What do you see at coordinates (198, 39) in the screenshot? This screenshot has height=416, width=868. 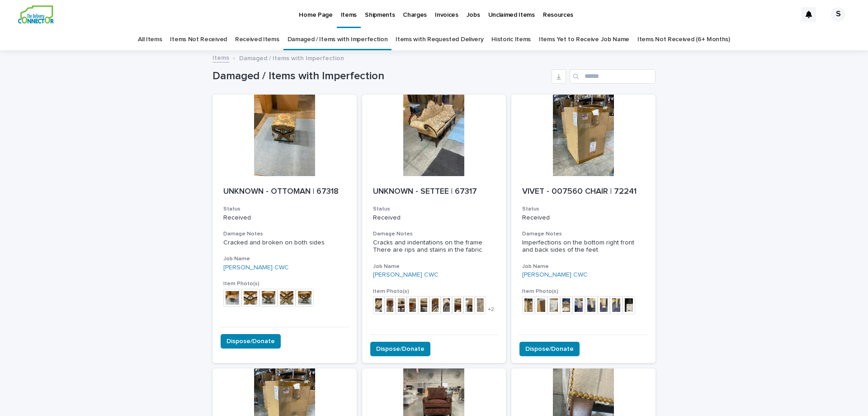 I see `a: Items Not Received` at bounding box center [198, 39].